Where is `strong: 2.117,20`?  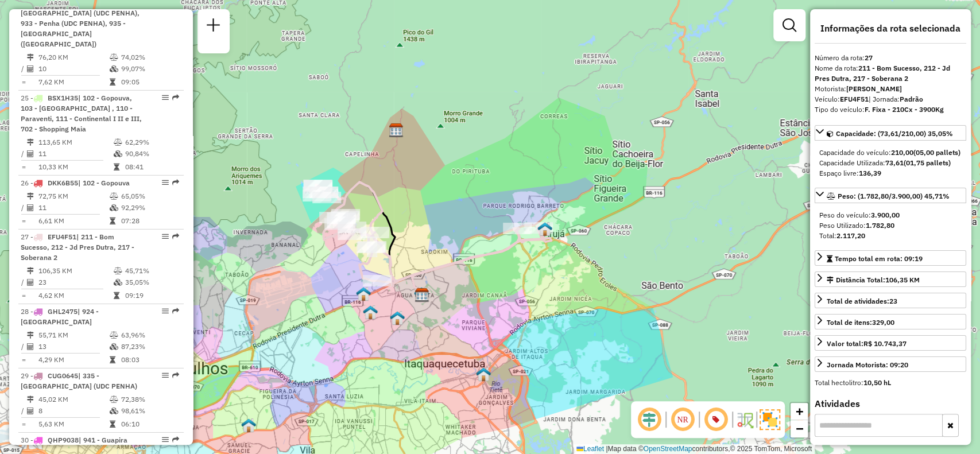 strong: 2.117,20 is located at coordinates (851, 235).